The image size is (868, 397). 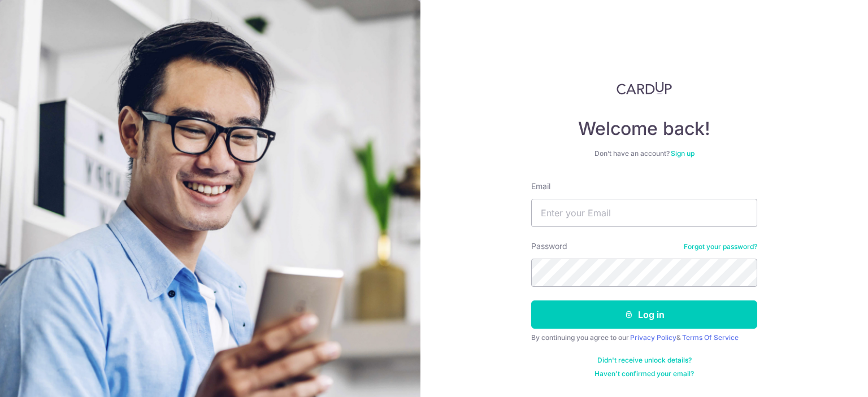 I want to click on a: Sign up, so click(x=682, y=153).